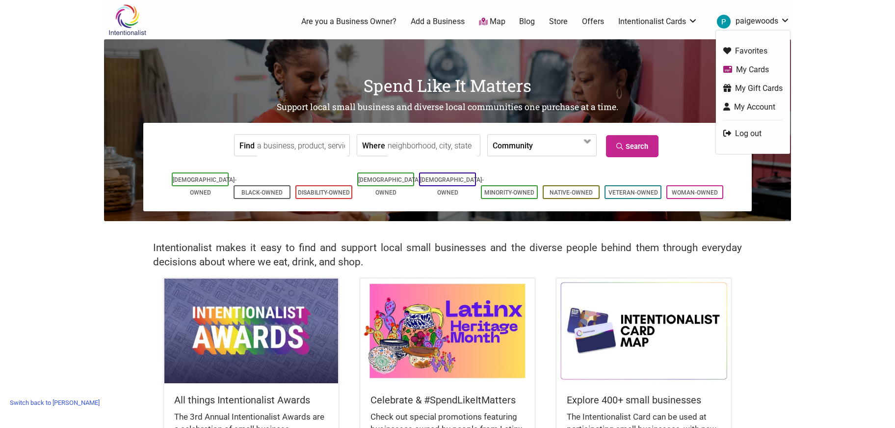 The image size is (895, 428). Describe the element at coordinates (247, 145) in the screenshot. I see `label: Find` at that location.